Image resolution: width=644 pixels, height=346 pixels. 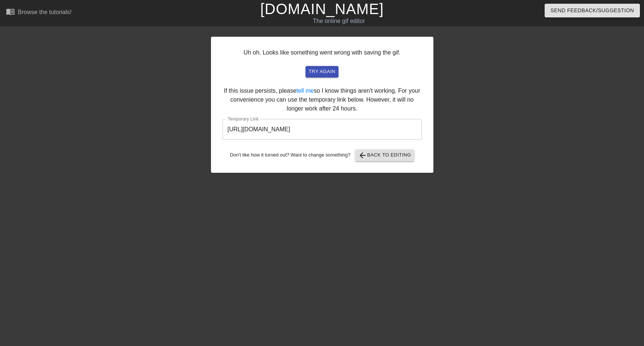 What do you see at coordinates (385, 155) in the screenshot?
I see `span: Back to Editing` at bounding box center [385, 155].